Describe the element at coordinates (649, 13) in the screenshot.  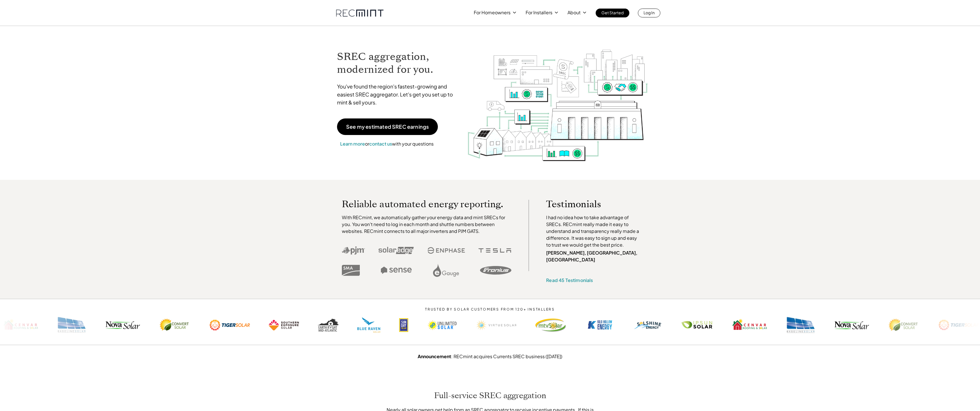
I see `a: Log In` at that location.